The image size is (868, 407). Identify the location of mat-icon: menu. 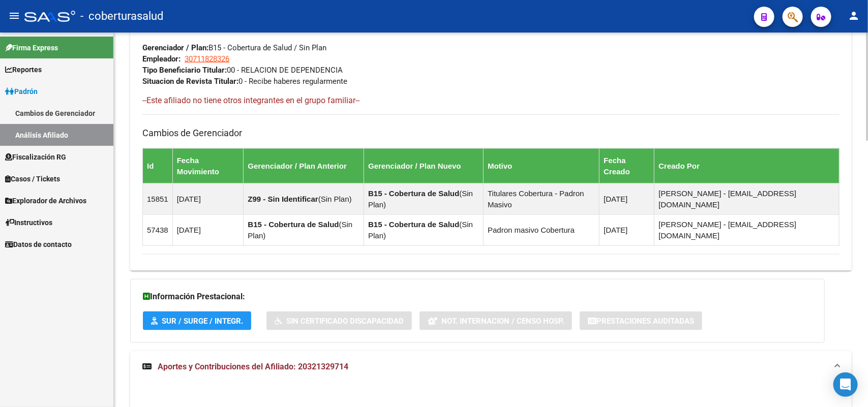
(14, 16).